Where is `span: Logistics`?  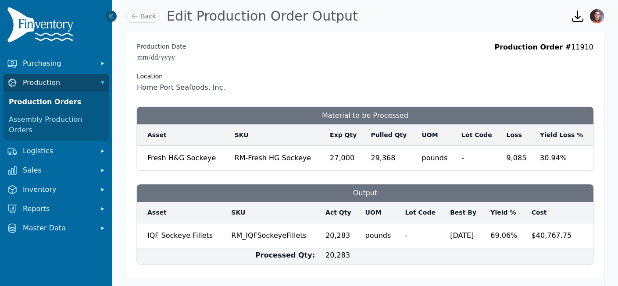 span: Logistics is located at coordinates (58, 151).